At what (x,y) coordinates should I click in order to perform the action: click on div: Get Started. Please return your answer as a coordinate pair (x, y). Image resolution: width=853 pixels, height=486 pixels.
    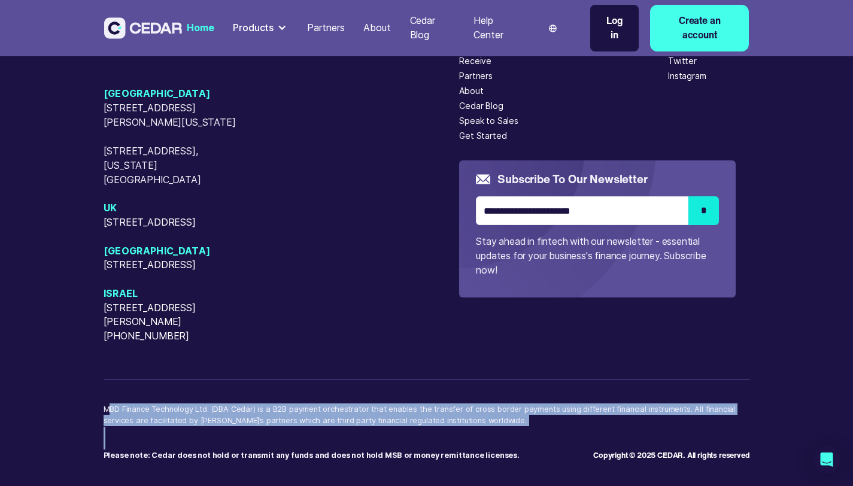
    Looking at the image, I should click on (482, 136).